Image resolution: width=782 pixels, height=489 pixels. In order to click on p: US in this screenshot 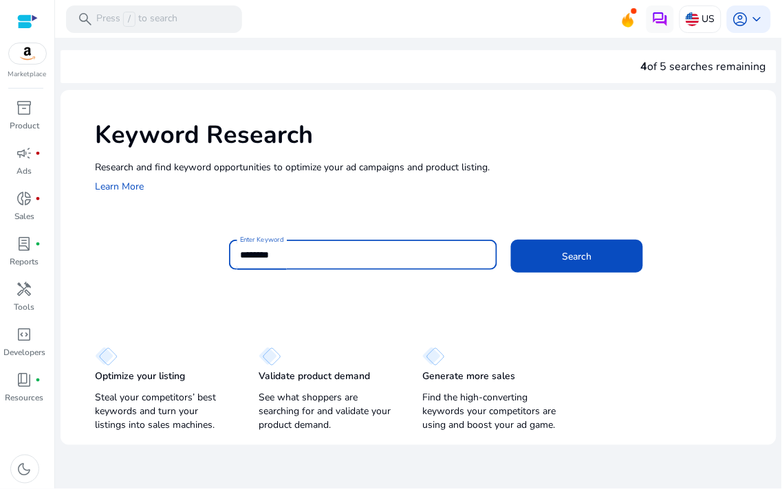, I will do `click(708, 19)`.